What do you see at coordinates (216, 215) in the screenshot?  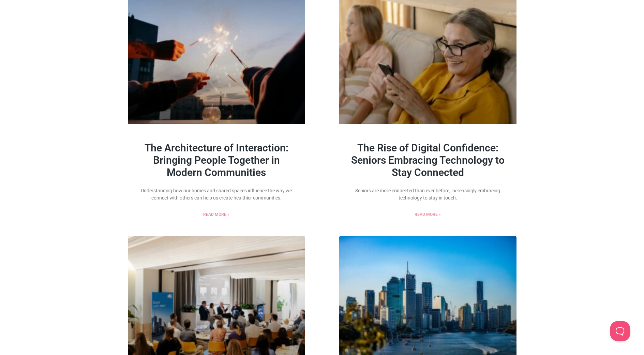 I see `a: Read more about The Architecture of Interaction: Bringing People Together in Modern Communities` at bounding box center [216, 215].